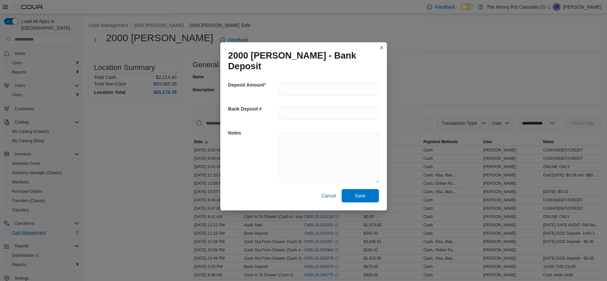 This screenshot has height=281, width=607. Describe the element at coordinates (329, 196) in the screenshot. I see `button: Cancel` at that location.